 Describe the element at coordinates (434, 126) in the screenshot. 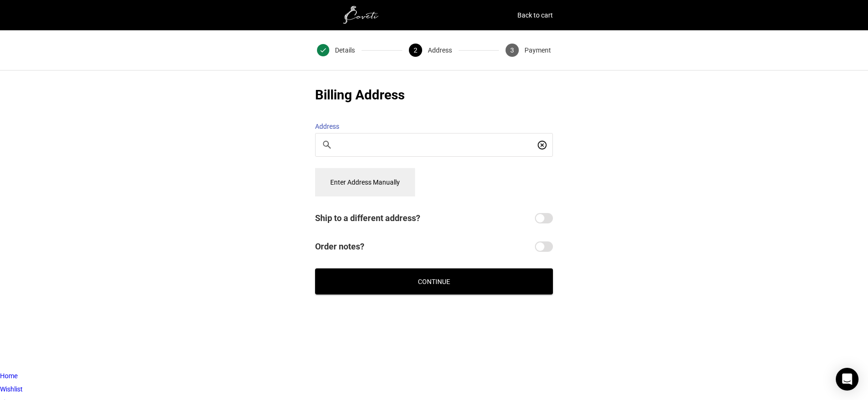

I see `label: Address` at that location.